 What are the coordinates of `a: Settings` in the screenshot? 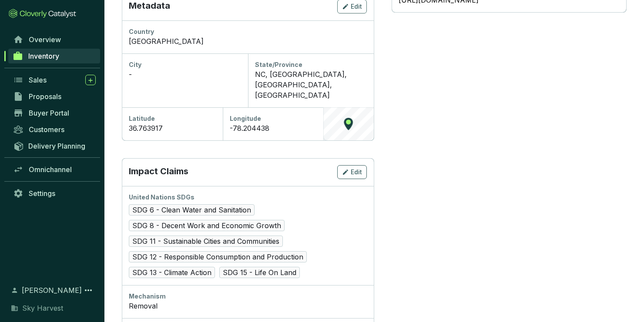 It's located at (55, 193).